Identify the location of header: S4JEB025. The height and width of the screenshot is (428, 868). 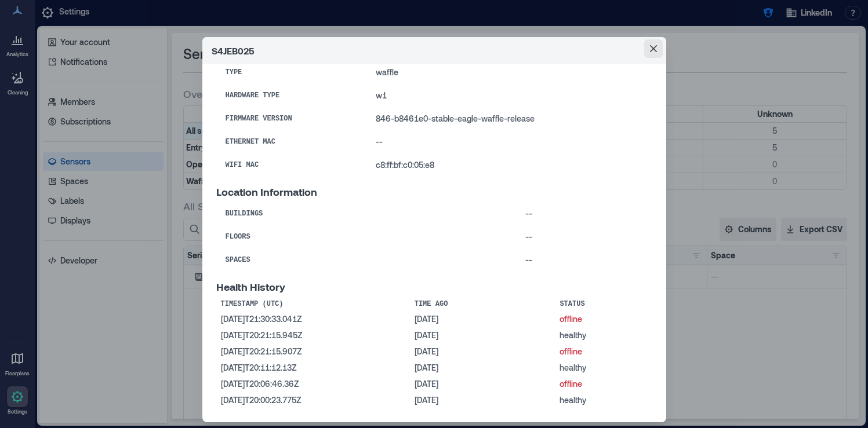
(434, 50).